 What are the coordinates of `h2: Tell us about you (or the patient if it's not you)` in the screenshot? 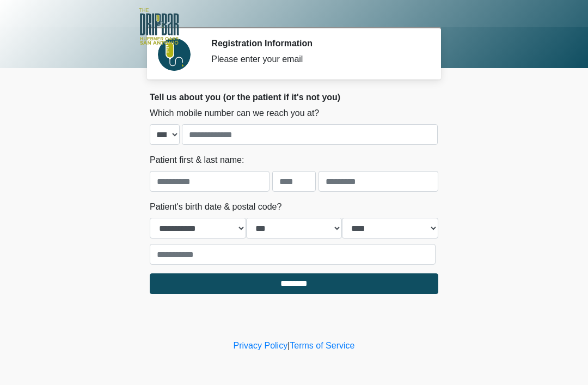 It's located at (294, 97).